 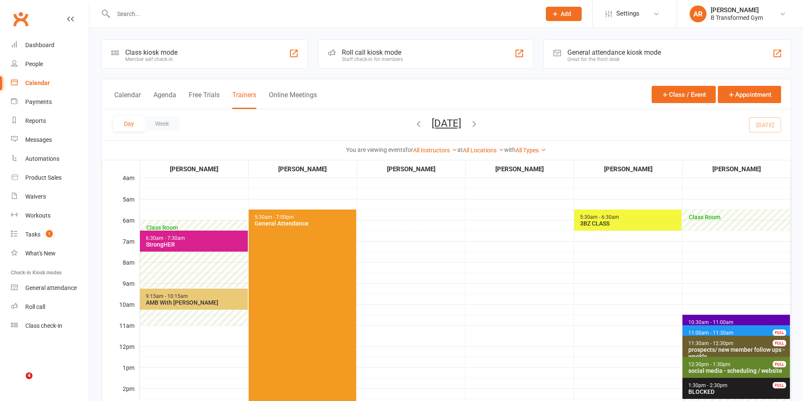 What do you see at coordinates (738, 371) in the screenshot?
I see `div: social media - scheduling / website` at bounding box center [738, 371].